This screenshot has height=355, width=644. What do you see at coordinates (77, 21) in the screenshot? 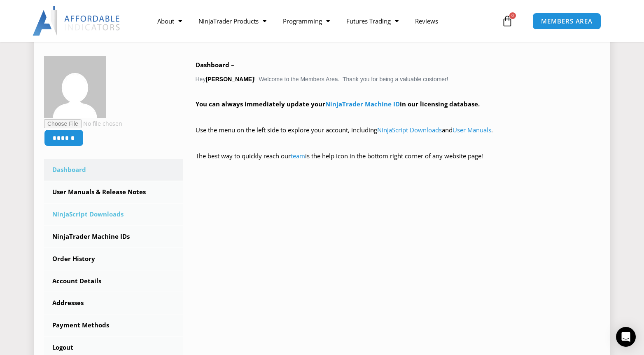
I see `img: LogoAI | Affordable Indicators – NinjaTrader` at bounding box center [77, 21].